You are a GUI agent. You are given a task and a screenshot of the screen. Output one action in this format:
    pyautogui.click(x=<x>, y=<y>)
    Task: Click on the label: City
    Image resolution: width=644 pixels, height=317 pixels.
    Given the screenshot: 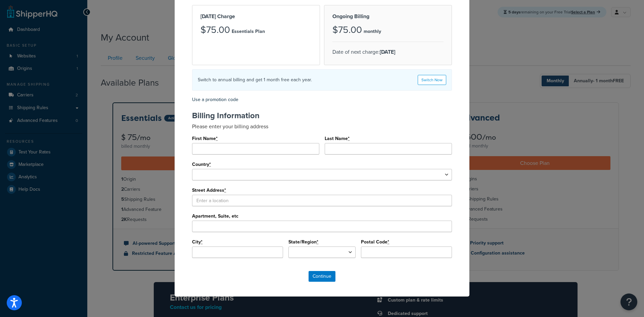 What is the action you would take?
    pyautogui.click(x=198, y=243)
    